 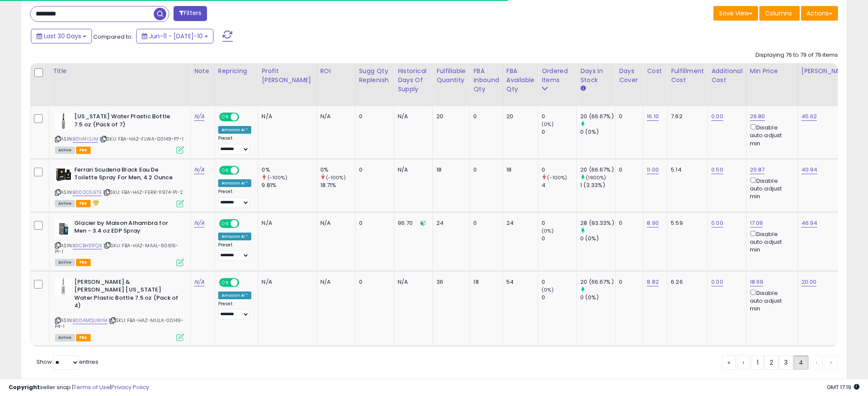 What do you see at coordinates (126, 228) in the screenshot?
I see `b: Glacier by Maison Alhambra for Men - 3.4 oz EDP Spray` at bounding box center [126, 228].